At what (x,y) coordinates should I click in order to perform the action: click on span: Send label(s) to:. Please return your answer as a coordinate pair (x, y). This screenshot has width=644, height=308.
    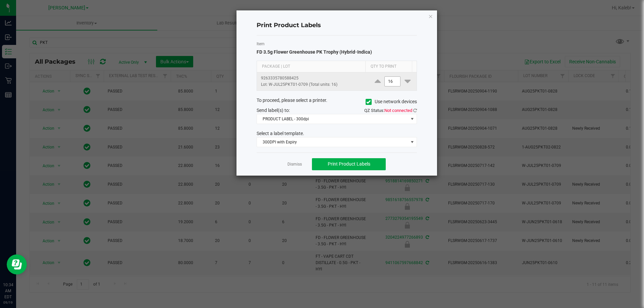
    Looking at the image, I should click on (273, 110).